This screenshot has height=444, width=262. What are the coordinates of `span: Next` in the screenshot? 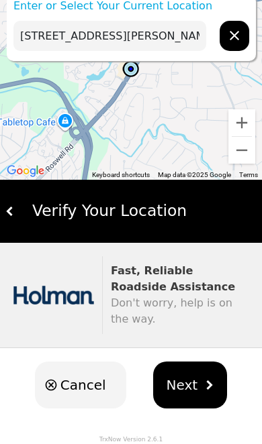 It's located at (182, 385).